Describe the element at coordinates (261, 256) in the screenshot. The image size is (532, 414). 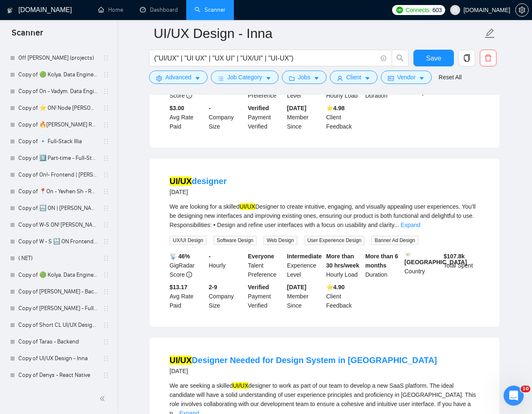
I see `b: Everyone` at that location.